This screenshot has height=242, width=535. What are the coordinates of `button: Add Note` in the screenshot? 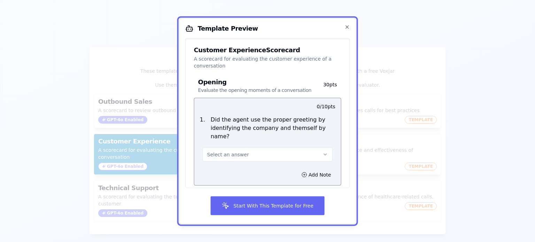 It's located at (316, 175).